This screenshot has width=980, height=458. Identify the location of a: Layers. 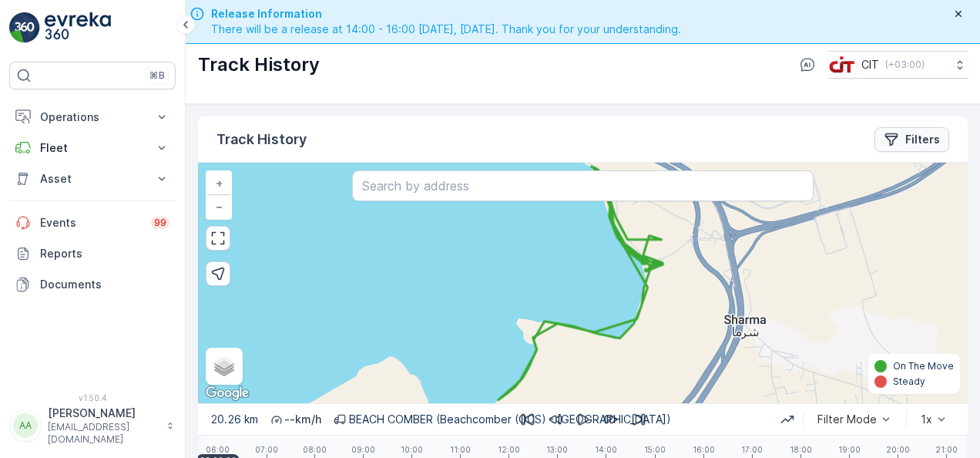
(224, 366).